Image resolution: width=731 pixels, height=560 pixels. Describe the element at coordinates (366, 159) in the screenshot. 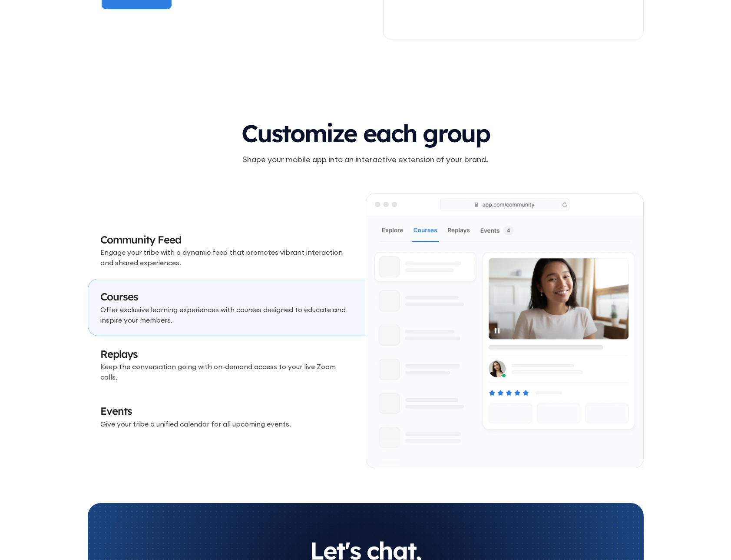

I see `p: Shape your mobile app into an interactive extension of your brand.` at that location.